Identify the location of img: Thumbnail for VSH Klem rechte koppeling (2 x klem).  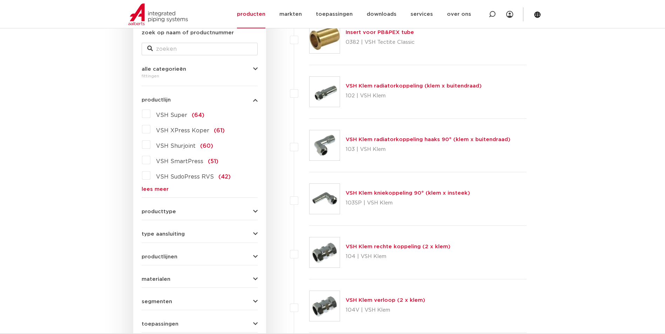
(324, 253).